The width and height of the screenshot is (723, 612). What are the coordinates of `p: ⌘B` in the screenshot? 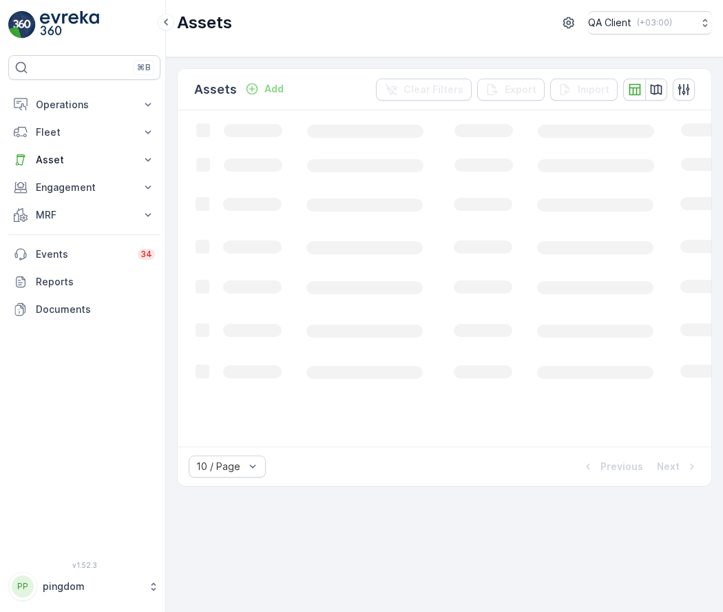 It's located at (144, 67).